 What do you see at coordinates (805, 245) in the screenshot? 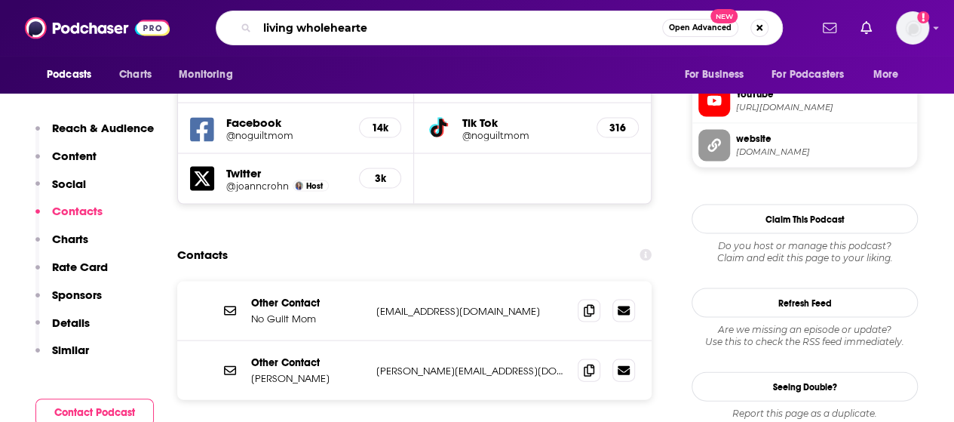
I see `span: Do you host or manage this podcast?` at bounding box center [805, 245].